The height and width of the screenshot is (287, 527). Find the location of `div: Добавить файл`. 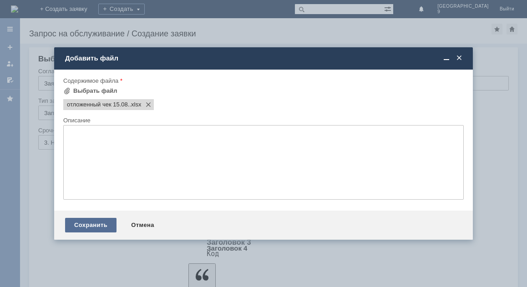

div: Добавить файл is located at coordinates (265, 58).